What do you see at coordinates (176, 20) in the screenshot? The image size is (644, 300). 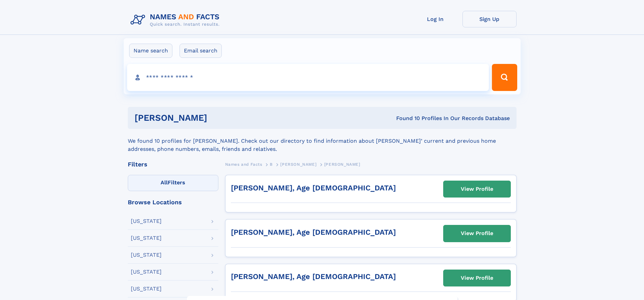 I see `img: Logo Names and Facts` at bounding box center [176, 20].